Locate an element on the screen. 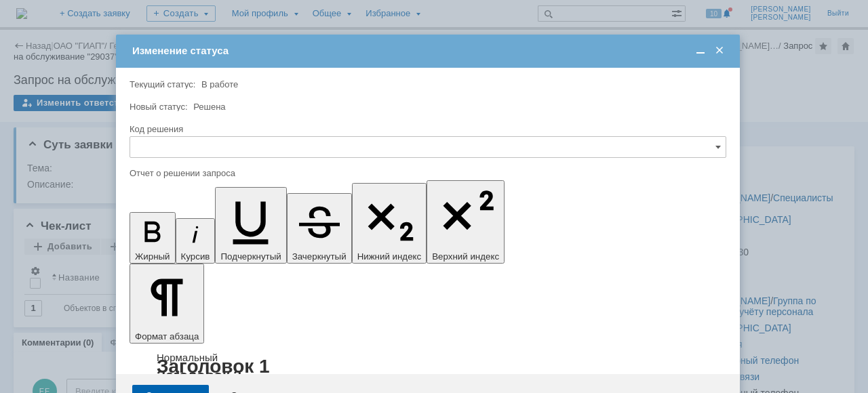 The width and height of the screenshot is (868, 393). span: Формат абзаца is located at coordinates (167, 337).